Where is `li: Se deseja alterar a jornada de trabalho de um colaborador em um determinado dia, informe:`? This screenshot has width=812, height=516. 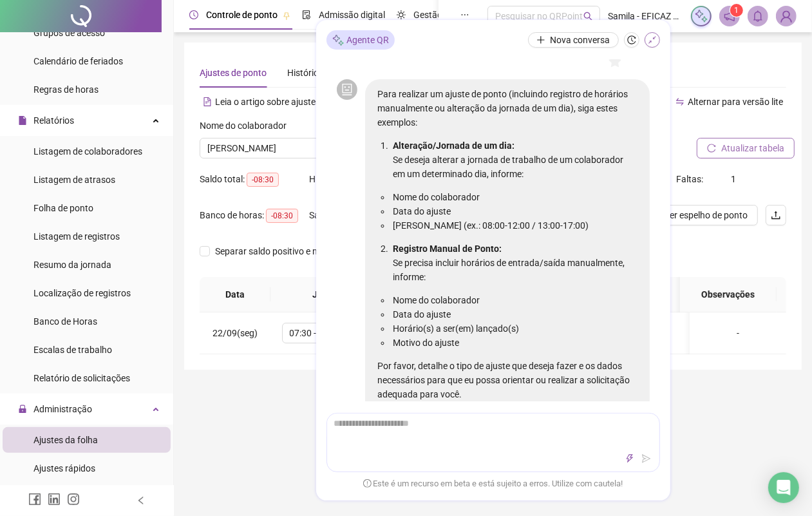
li: Se deseja alterar a jornada de trabalho de um colaborador em um determinado dia, informe: is located at coordinates (513, 159).